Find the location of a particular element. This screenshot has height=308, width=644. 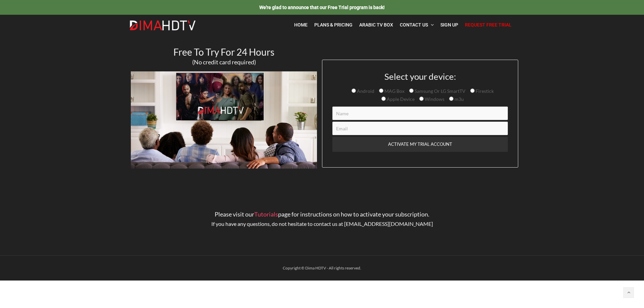

span: Sign Up is located at coordinates (449, 25).